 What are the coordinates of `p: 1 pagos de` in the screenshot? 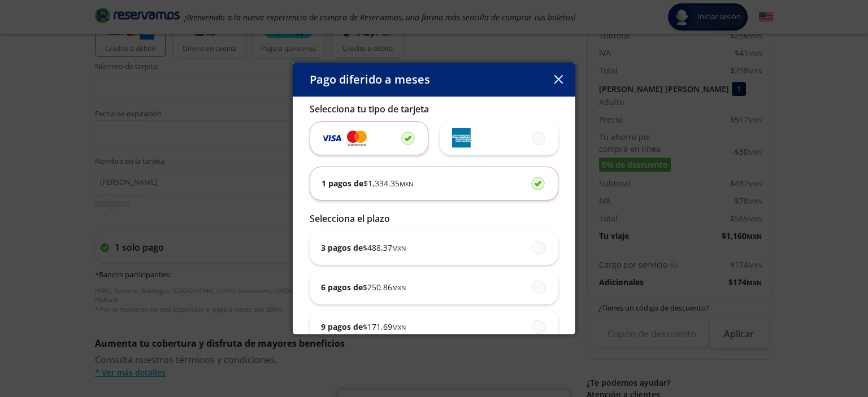 It's located at (367, 183).